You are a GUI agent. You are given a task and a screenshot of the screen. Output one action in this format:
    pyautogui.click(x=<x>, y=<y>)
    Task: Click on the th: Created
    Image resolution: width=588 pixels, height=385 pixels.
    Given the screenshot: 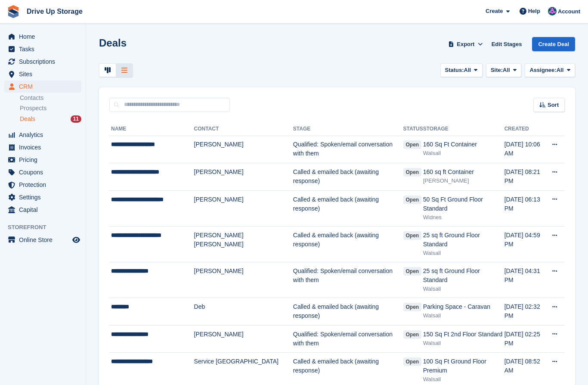 What is the action you would take?
    pyautogui.click(x=526, y=129)
    